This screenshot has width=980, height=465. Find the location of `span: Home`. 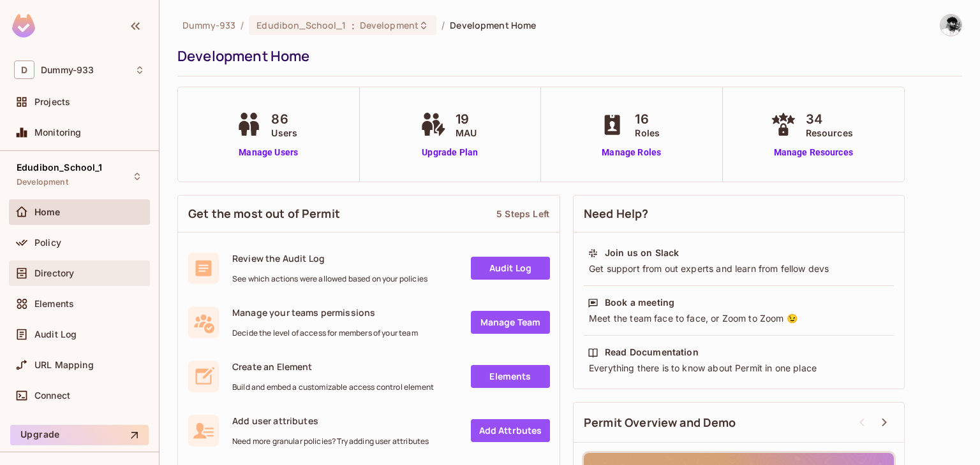

span: Home is located at coordinates (47, 213).